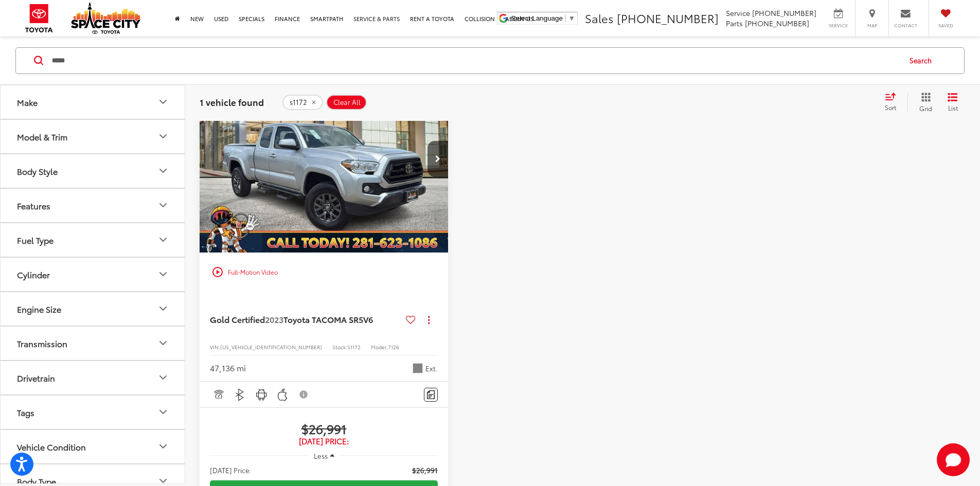 The width and height of the screenshot is (980, 486). Describe the element at coordinates (93, 170) in the screenshot. I see `button: Body StyleBody Style` at that location.